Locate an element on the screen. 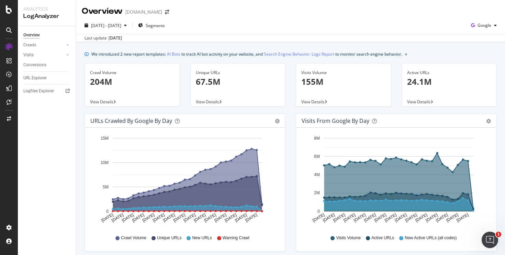  div: URL Explorer is located at coordinates (35, 78).